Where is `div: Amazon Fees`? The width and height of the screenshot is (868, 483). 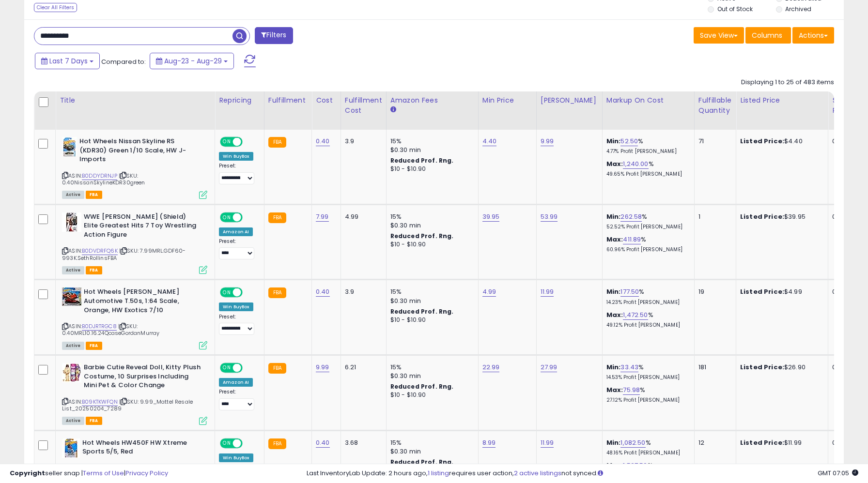
div: Amazon Fees is located at coordinates (432, 100).